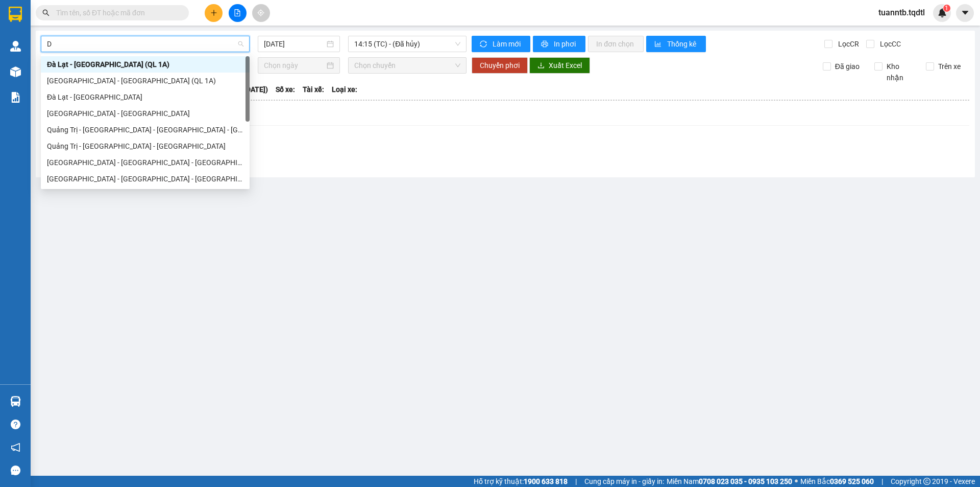  Describe the element at coordinates (559, 44) in the screenshot. I see `button: printerIn phơi` at that location.